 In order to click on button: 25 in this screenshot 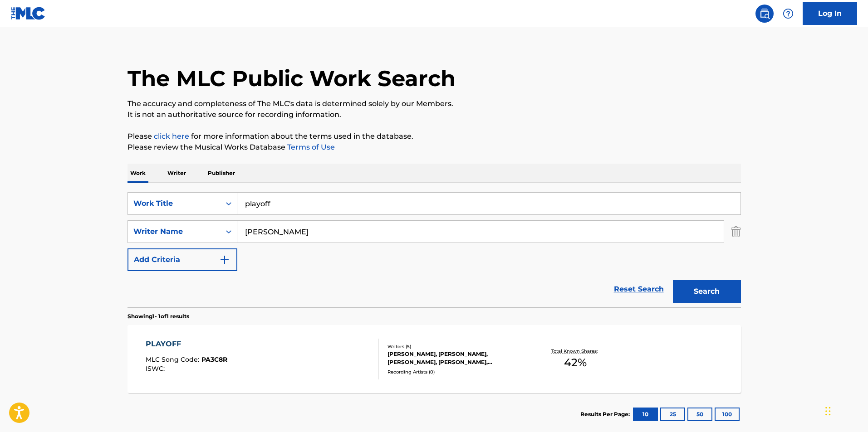, I will do `click(673, 414)`.